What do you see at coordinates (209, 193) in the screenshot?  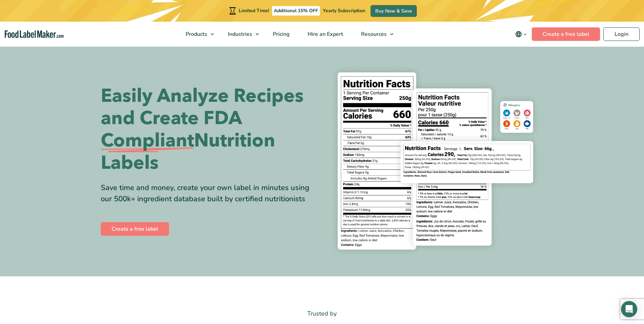 I see `div: Save time and money, create your own label in minutes using our 500k+ ingredient database built b...` at bounding box center [209, 193].